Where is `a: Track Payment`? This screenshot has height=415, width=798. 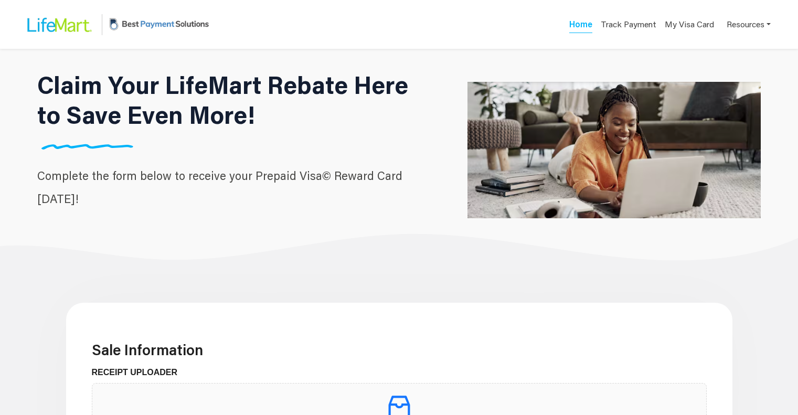
a: Track Payment is located at coordinates (629, 26).